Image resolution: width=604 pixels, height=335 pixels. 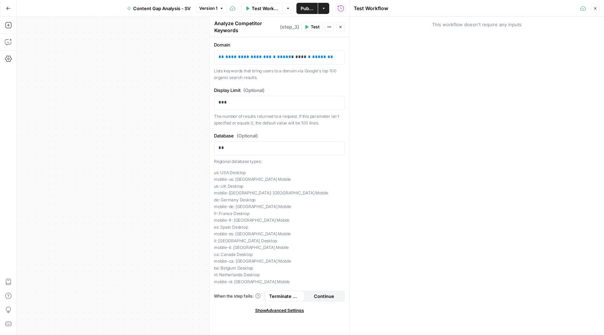 What do you see at coordinates (315, 27) in the screenshot?
I see `span: Test` at bounding box center [315, 27].